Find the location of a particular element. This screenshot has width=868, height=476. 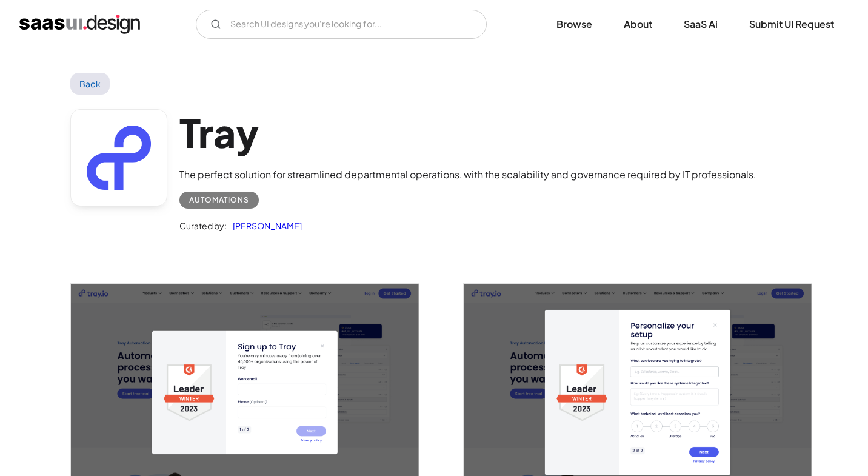

a: Browse is located at coordinates (574, 24).